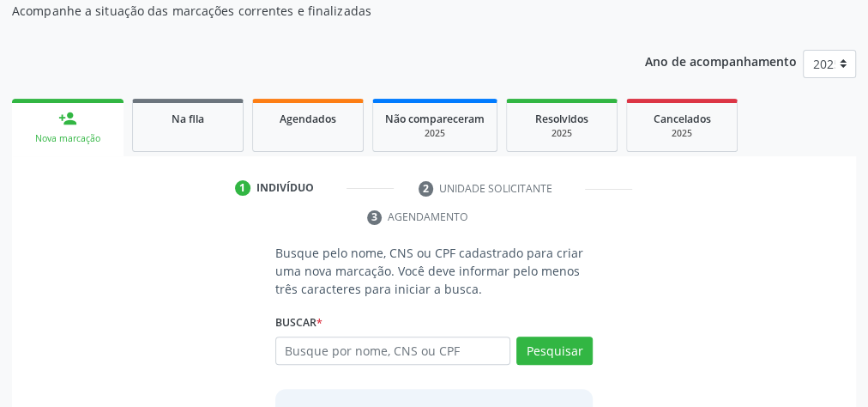 The height and width of the screenshot is (407, 868). I want to click on p: Ano de acompanhamento, so click(720, 60).